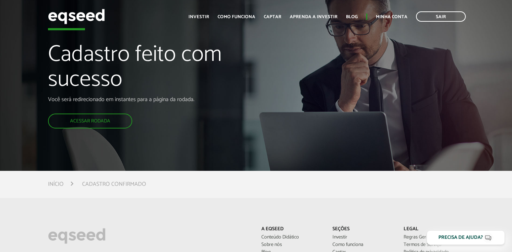 The height and width of the screenshot is (252, 512). I want to click on img: EqSeed Logo, so click(77, 236).